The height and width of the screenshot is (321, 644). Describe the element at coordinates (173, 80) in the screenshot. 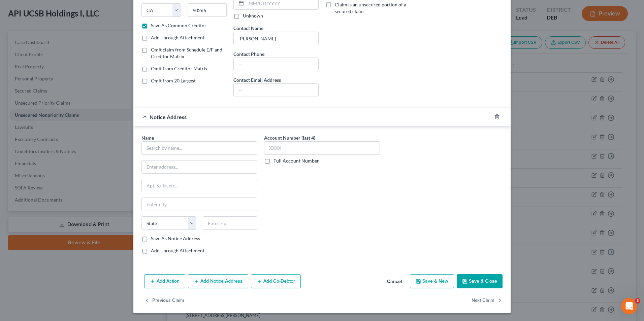

I see `span: Omit from 20 Largest` at that location.